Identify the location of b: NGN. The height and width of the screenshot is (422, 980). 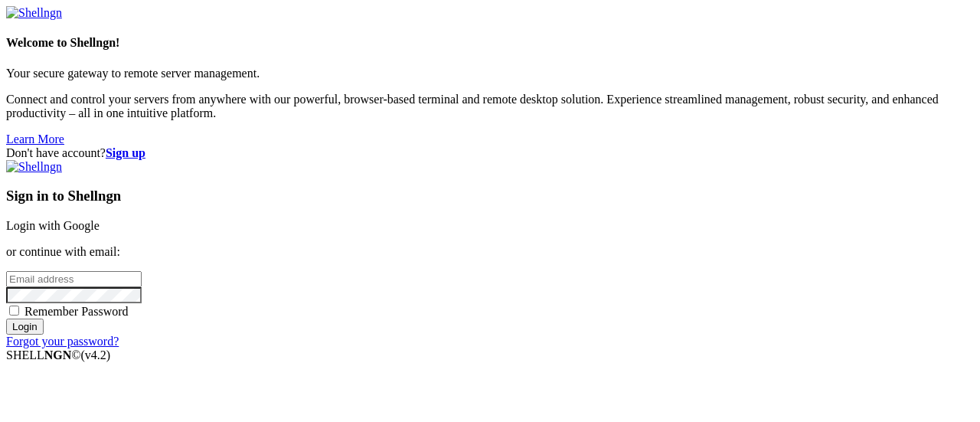
(58, 355).